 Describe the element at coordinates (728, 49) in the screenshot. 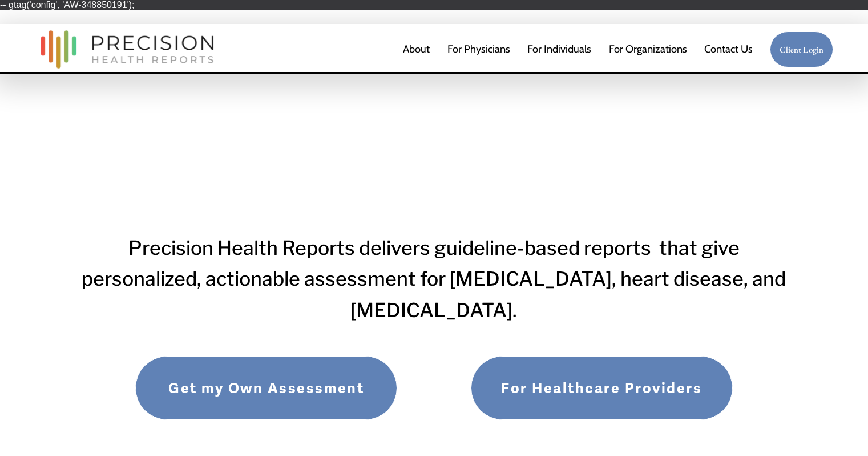

I see `a: Contact Us` at that location.